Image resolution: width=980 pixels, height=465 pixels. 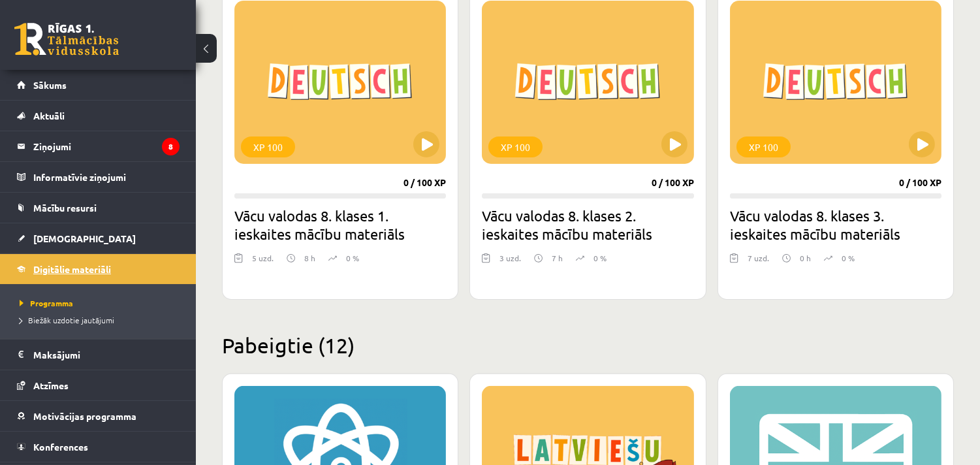 What do you see at coordinates (65, 207) in the screenshot?
I see `span: Mācību resursi` at bounding box center [65, 207].